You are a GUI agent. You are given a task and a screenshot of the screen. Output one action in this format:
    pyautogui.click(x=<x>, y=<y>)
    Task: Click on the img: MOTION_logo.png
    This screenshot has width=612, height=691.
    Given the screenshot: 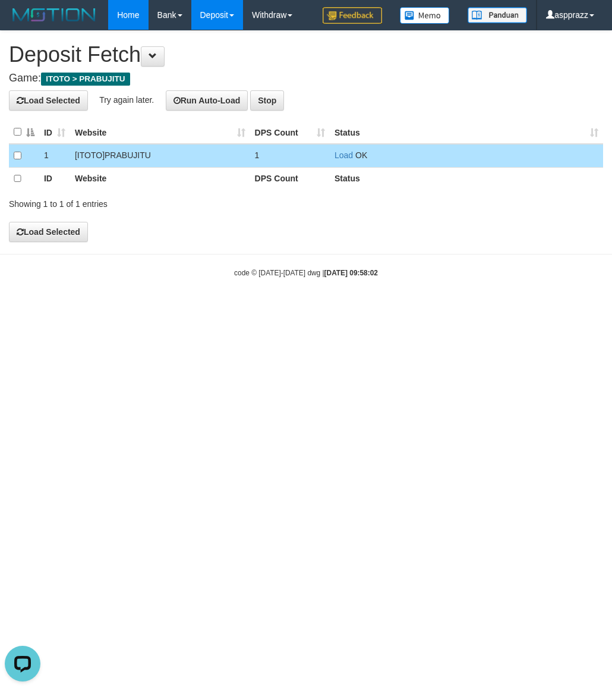 What is the action you would take?
    pyautogui.click(x=54, y=15)
    